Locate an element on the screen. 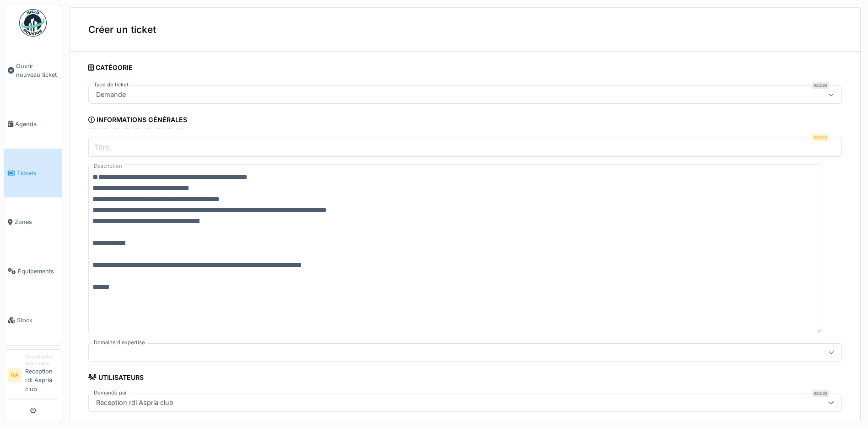 This screenshot has width=868, height=426. label: Titre is located at coordinates (101, 147).